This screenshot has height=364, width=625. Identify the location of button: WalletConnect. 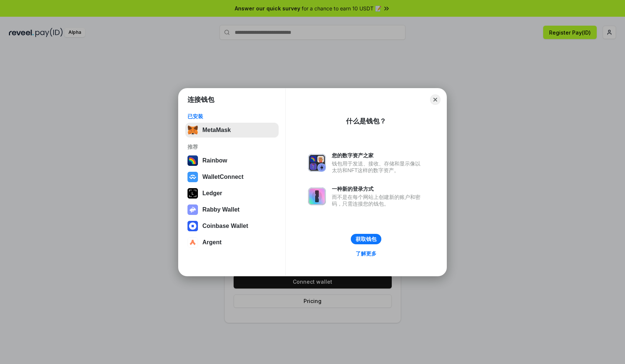
(231, 177).